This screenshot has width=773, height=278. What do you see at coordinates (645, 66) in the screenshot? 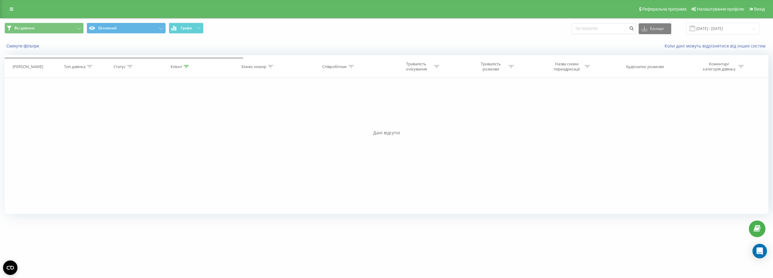
I see `div: Аудіозапис розмови` at bounding box center [645, 66].